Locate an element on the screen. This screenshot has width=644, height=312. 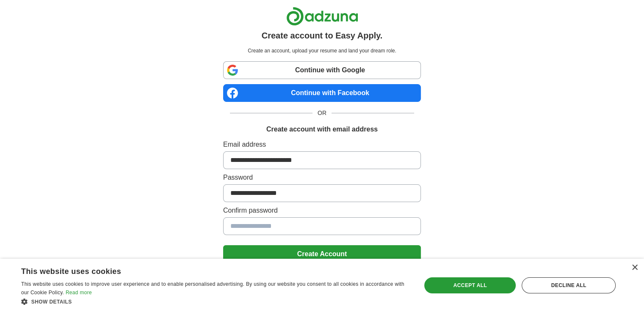
h1: Create account with email address is located at coordinates (322, 129).